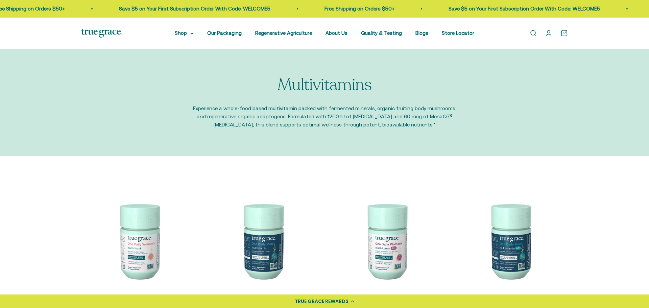 Image resolution: width=649 pixels, height=308 pixels. I want to click on img: Daily Multivitamin for Immune Support, Energy, Daily Balance, and Healthy Bone Support* Vitamin A..., so click(386, 241).